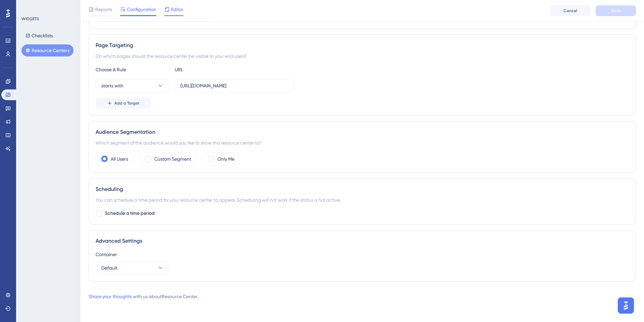  What do you see at coordinates (123, 103) in the screenshot?
I see `button: Add a Target` at bounding box center [123, 103].